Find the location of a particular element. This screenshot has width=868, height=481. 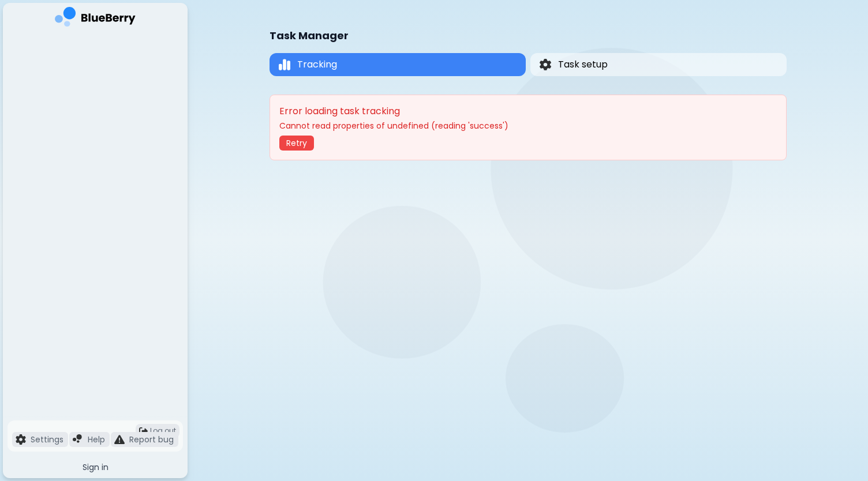

span: Task setup is located at coordinates (583, 65).